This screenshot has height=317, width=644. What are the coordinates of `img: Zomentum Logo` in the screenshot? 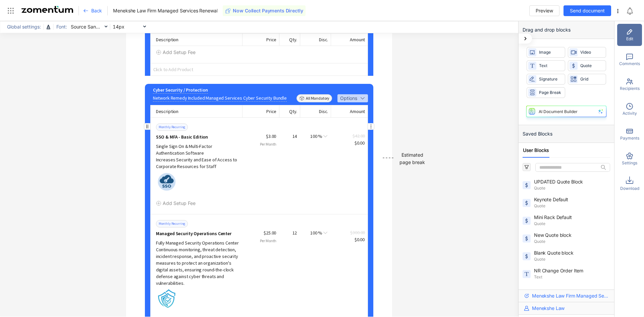 It's located at (47, 10).